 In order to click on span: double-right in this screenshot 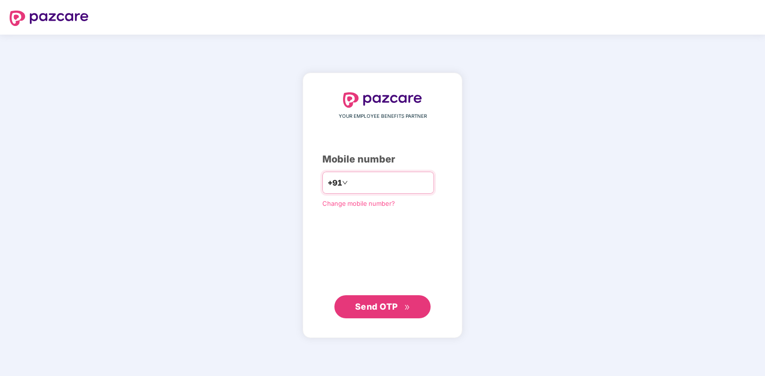, I will do `click(407, 307)`.